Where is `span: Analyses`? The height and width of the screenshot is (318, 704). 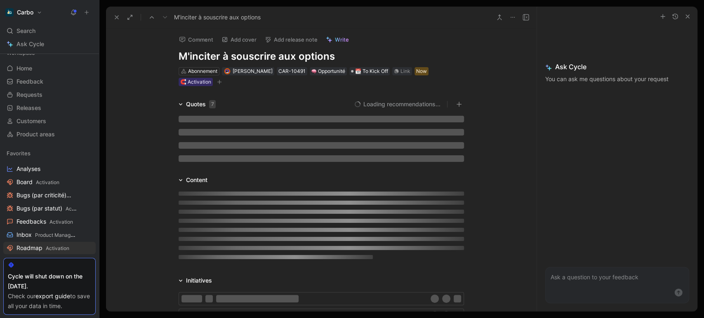 span: Analyses is located at coordinates (28, 169).